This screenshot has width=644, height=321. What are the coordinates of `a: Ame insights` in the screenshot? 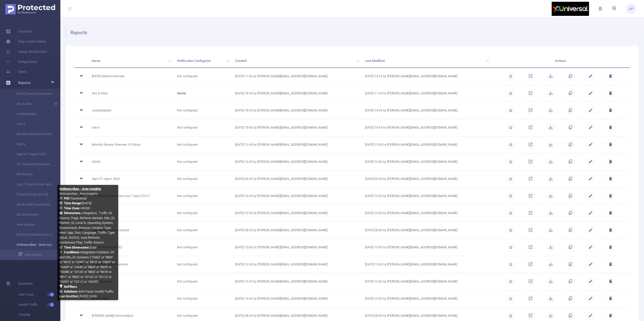 It's located at (32, 224).